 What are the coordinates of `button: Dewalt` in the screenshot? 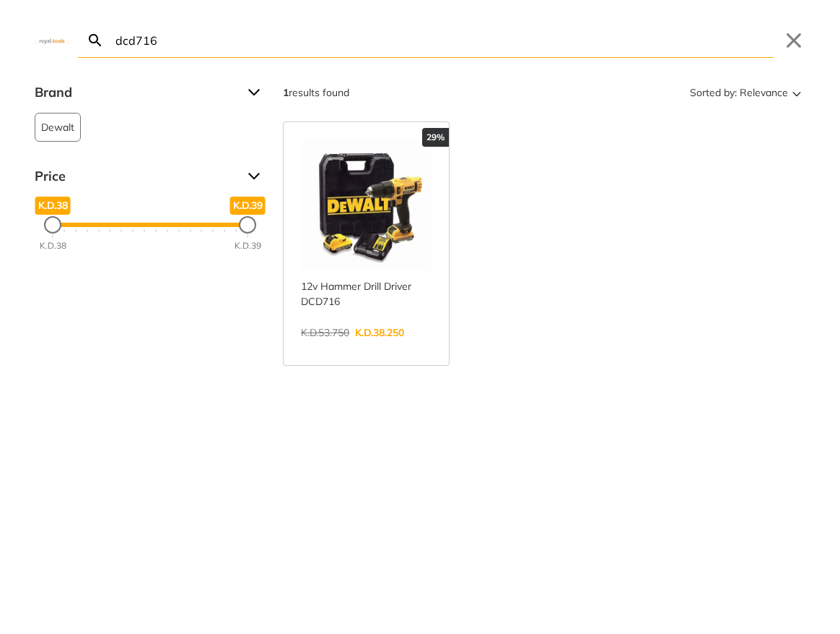 It's located at (58, 127).